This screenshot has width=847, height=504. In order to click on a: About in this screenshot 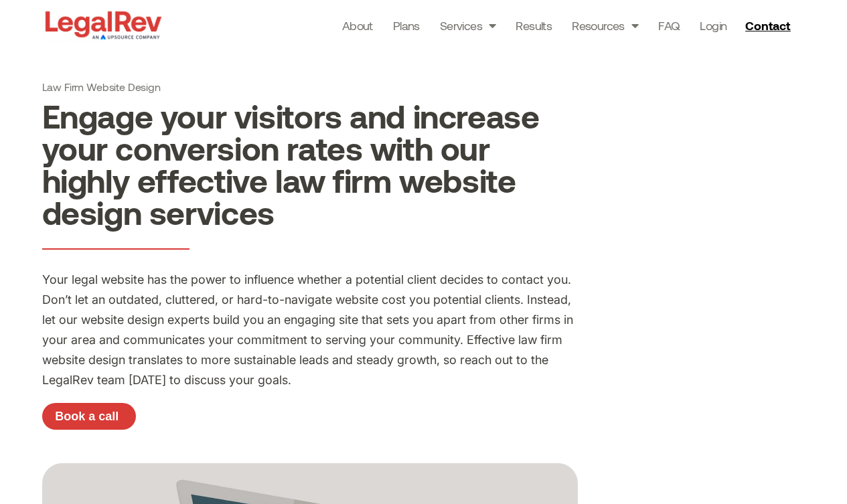, I will do `click(357, 25)`.